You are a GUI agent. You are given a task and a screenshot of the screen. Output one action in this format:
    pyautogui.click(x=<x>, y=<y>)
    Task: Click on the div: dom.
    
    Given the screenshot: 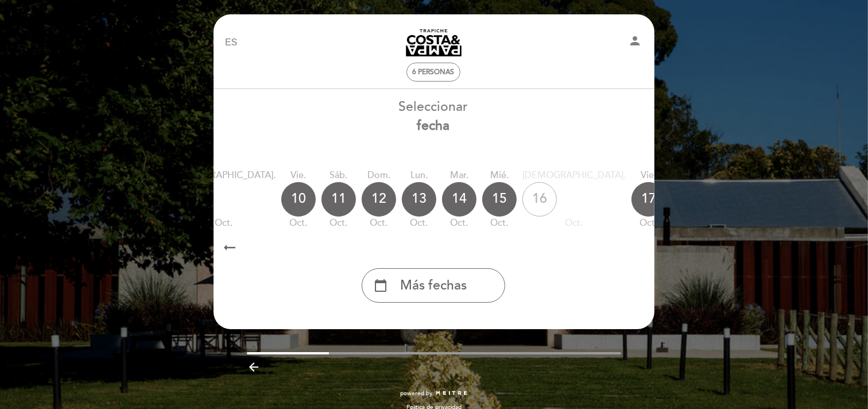 What is the action you would take?
    pyautogui.click(x=379, y=175)
    